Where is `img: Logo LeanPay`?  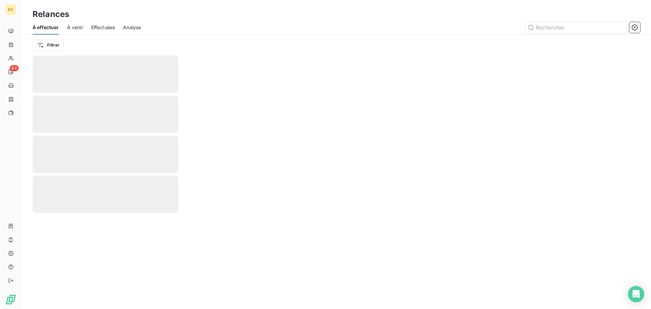 img: Logo LeanPay is located at coordinates (11, 300).